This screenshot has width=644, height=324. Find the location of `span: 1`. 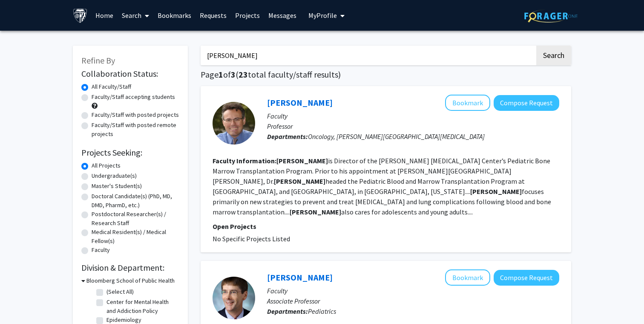

span: 1 is located at coordinates (220, 74).